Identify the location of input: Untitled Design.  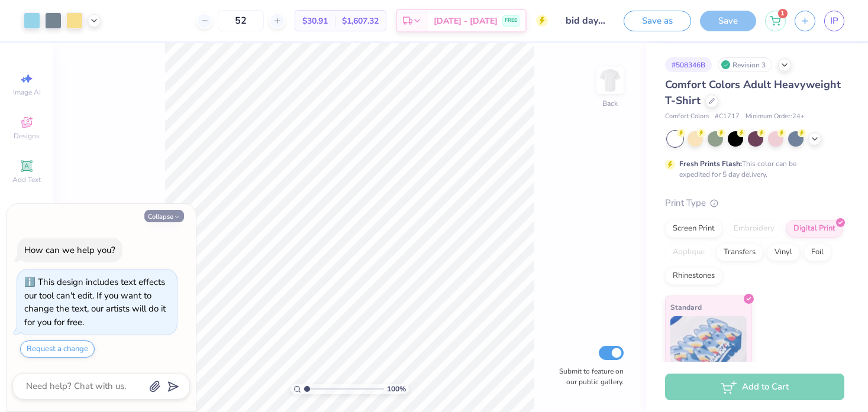
(586, 21).